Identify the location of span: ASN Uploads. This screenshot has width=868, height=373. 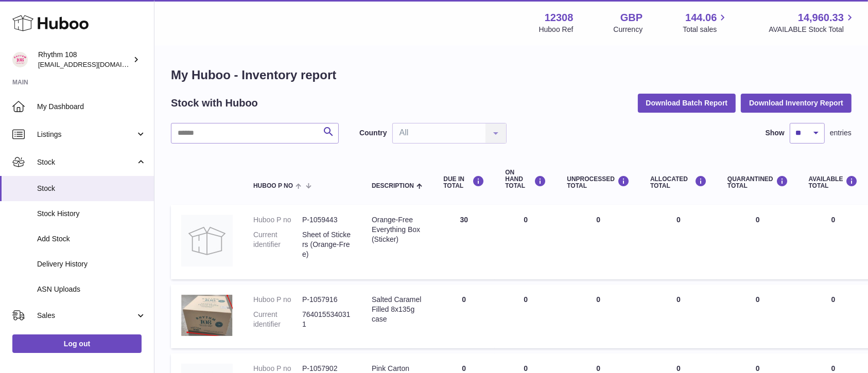
(92, 289).